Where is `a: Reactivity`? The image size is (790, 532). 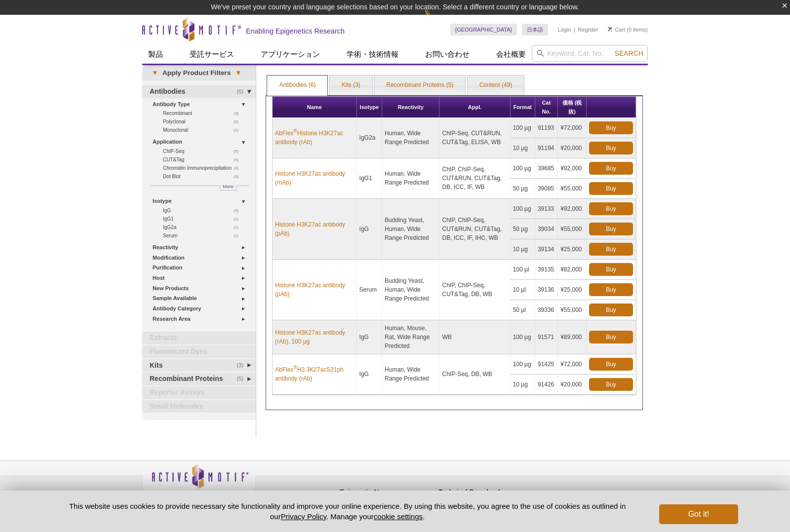
a: Reactivity is located at coordinates (201, 247).